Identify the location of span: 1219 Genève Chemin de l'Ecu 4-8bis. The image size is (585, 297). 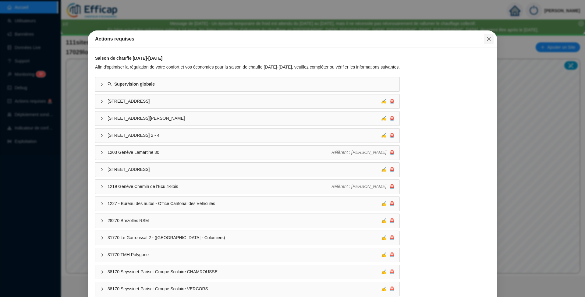
(219, 186).